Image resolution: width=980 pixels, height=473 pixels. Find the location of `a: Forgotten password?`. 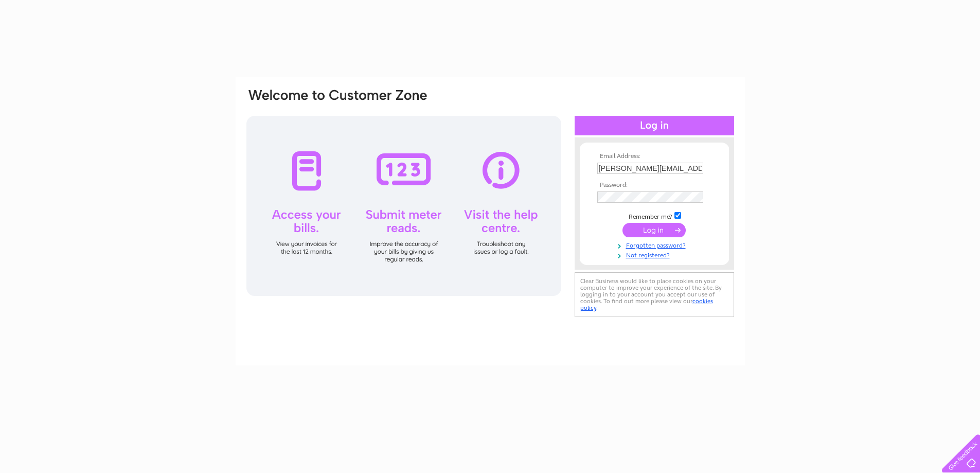

a: Forgotten password? is located at coordinates (655, 245).